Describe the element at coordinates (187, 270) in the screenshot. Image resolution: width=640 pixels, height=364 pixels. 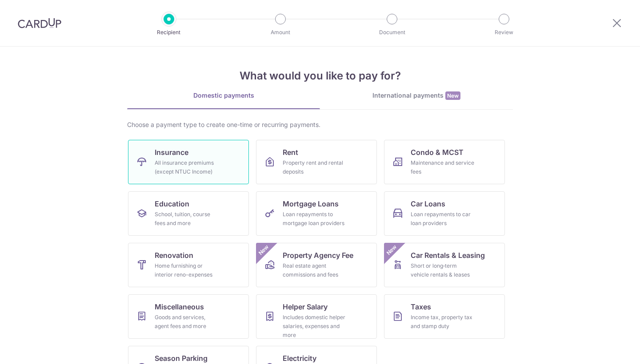
I see `div: Home furnishing or interior reno-expenses` at that location.